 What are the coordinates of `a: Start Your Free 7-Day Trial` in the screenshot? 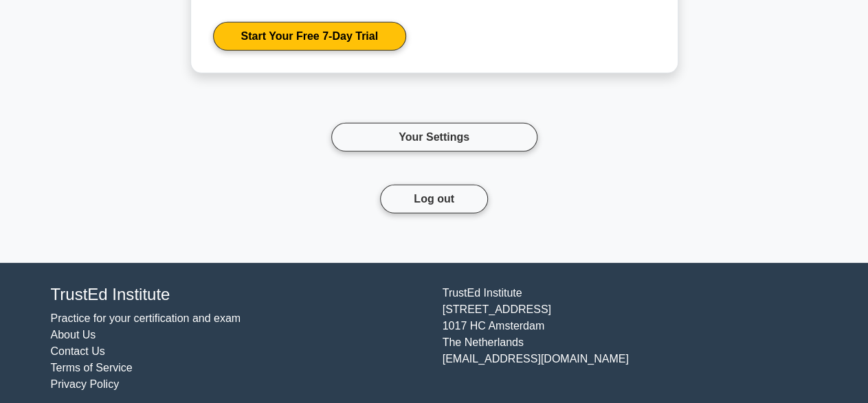 It's located at (309, 36).